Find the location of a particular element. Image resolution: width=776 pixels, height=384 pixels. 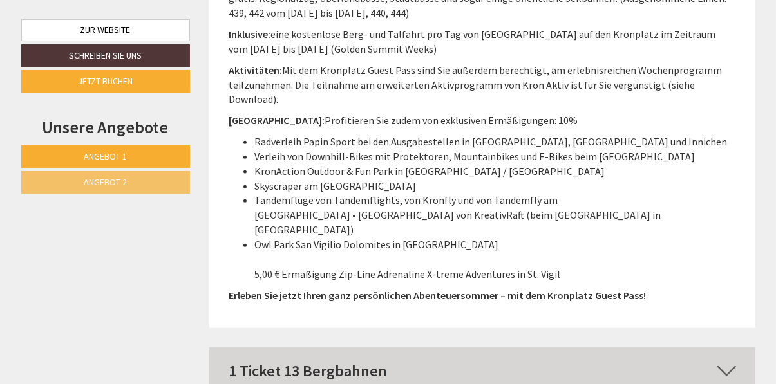

button: Senden is located at coordinates (473, 350).